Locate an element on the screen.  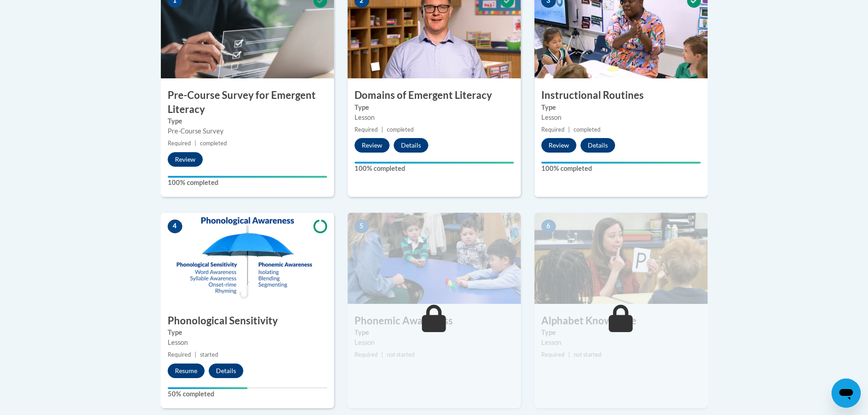
h3: Pre-Course Survey for Emergent Literacy is located at coordinates (248, 102).